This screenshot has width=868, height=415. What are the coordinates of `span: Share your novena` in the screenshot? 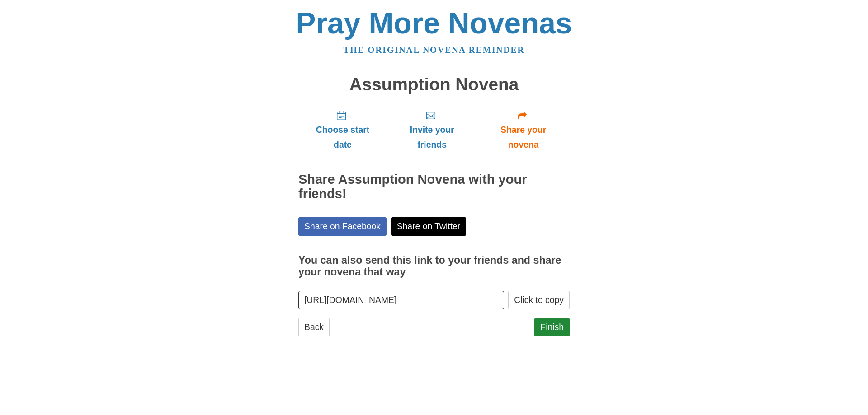 It's located at (523, 137).